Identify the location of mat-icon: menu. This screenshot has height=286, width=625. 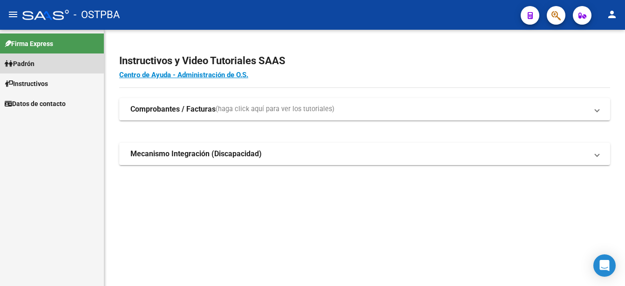
(13, 14).